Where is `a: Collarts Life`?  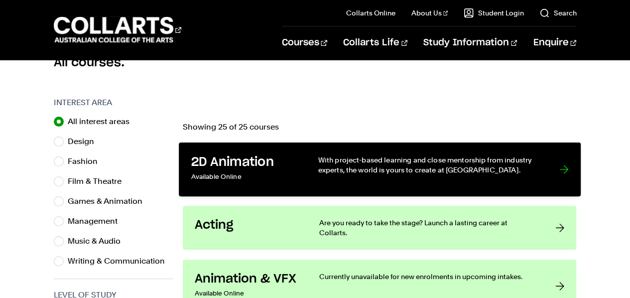
a: Collarts Life is located at coordinates (375, 43).